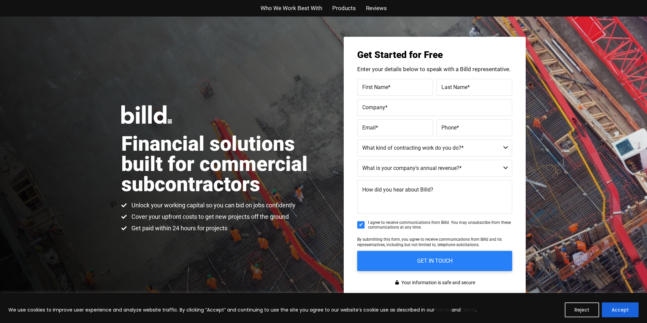  I want to click on input: I agree to receive communications from Billd. You may unsubscribe from these communications at an..., so click(361, 225).